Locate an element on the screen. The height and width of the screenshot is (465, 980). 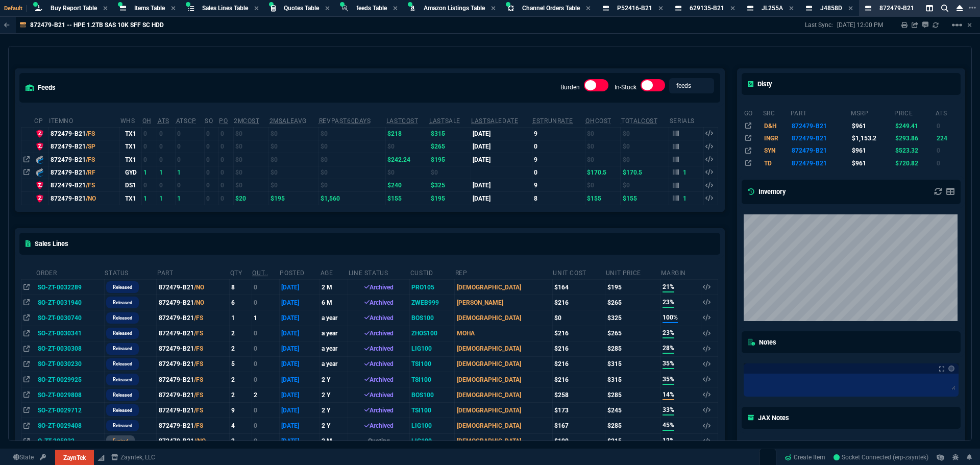
td: $961 is located at coordinates (872, 150).